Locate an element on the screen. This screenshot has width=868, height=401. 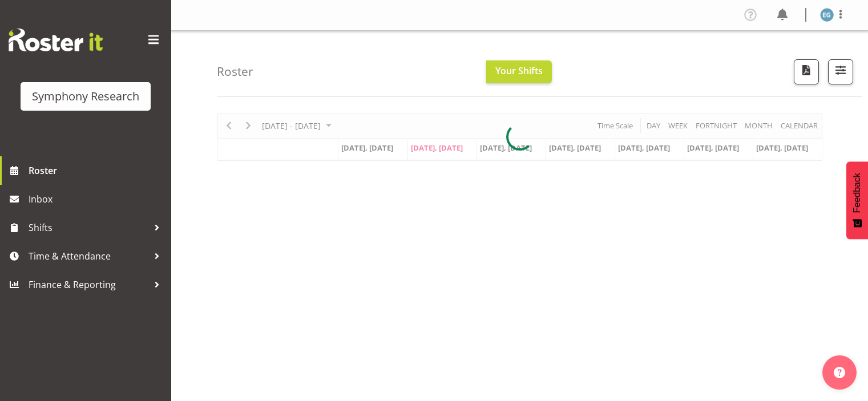
span: Roster is located at coordinates (97, 171).